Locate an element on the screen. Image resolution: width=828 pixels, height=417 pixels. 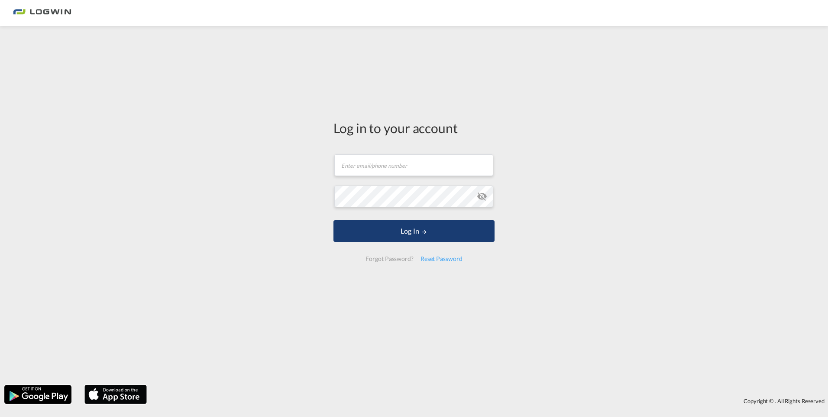
img: google.png is located at coordinates (38, 394).